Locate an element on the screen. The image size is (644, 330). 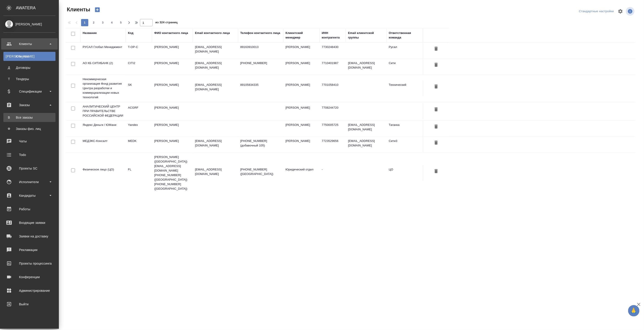
td: Юридический отдел is located at coordinates (301, 173).